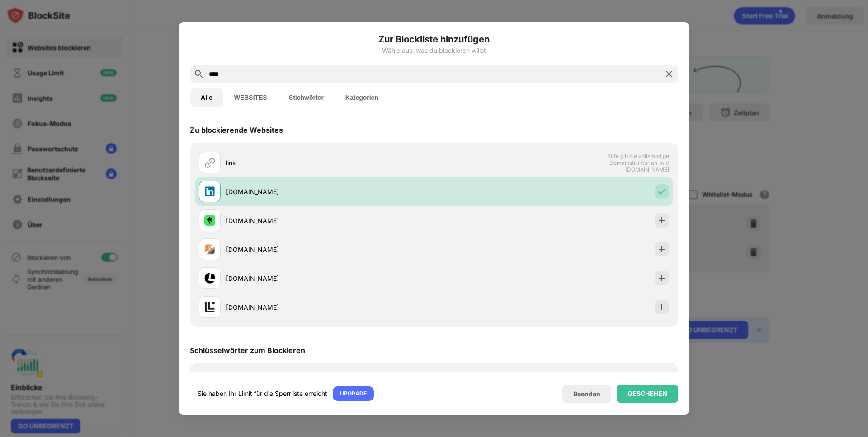  Describe the element at coordinates (331, 163) in the screenshot. I see `div: link` at that location.